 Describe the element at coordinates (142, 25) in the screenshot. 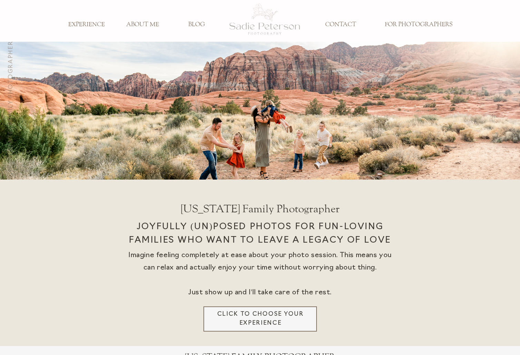

I see `a: ABOUT ME` at that location.